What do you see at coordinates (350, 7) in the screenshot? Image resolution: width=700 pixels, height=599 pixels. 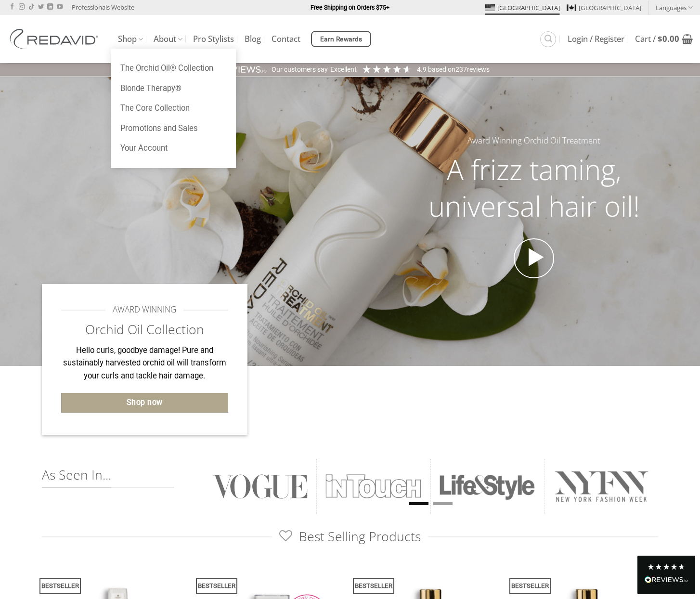 I see `strong: Free Shipping on Orders $75+` at bounding box center [350, 7].